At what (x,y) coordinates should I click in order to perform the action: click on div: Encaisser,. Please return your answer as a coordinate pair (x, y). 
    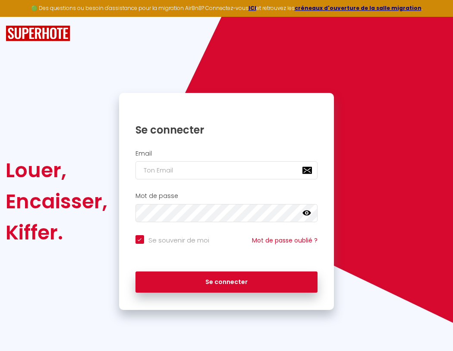
    Looking at the image, I should click on (57, 201).